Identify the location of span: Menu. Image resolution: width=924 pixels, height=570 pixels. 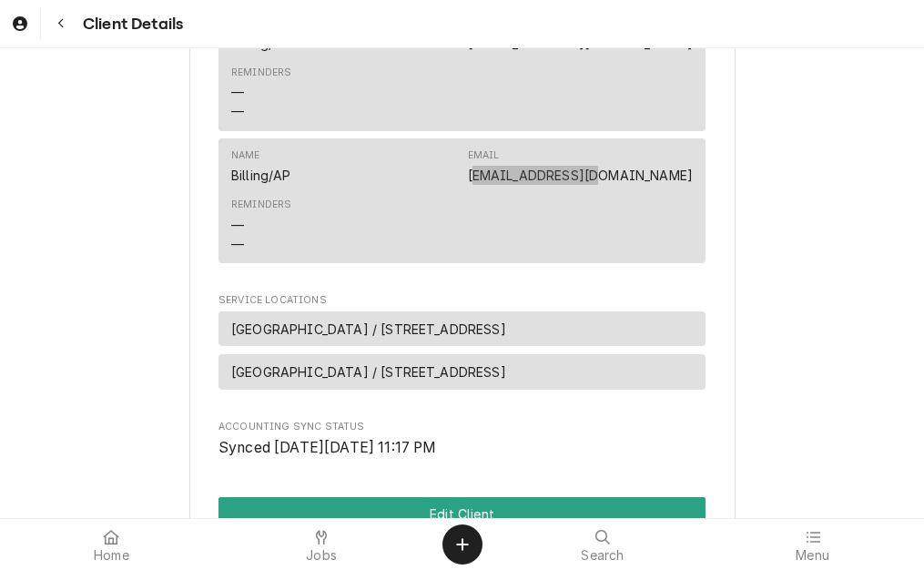
(812, 555).